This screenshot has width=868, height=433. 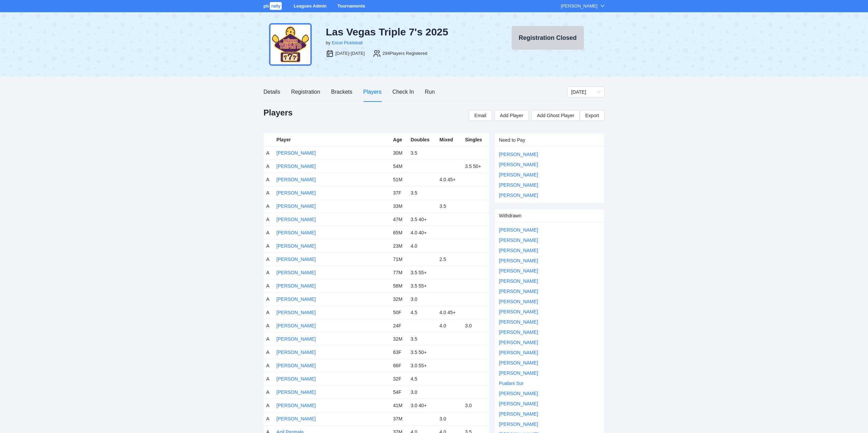 I want to click on td: 30M, so click(x=399, y=152).